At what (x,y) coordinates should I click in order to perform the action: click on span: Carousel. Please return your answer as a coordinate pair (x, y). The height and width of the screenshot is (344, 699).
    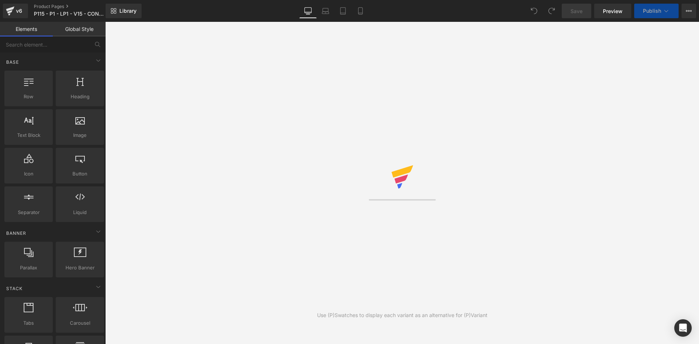
    Looking at the image, I should click on (80, 323).